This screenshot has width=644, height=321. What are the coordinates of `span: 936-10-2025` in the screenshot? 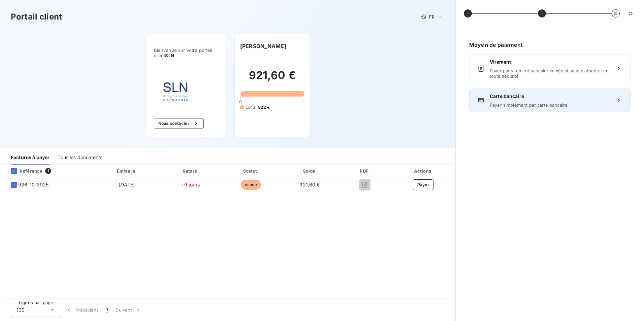 It's located at (33, 185).